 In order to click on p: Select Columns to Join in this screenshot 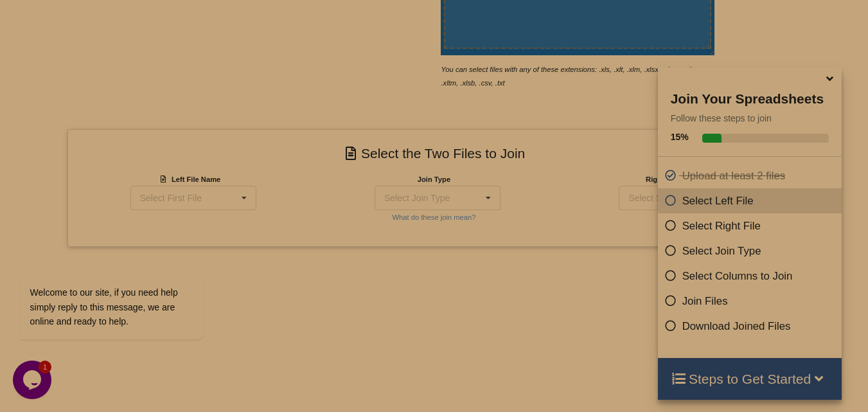, I will do `click(751, 276)`.